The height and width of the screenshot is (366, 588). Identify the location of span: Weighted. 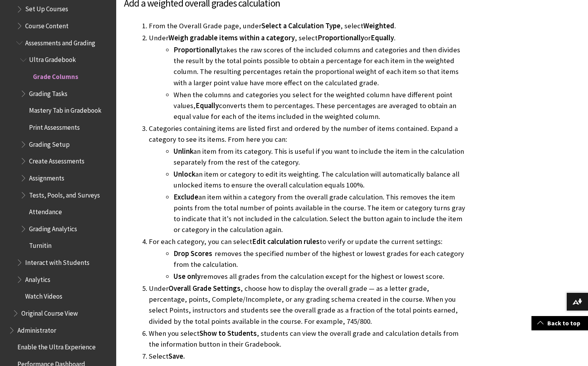
(379, 26).